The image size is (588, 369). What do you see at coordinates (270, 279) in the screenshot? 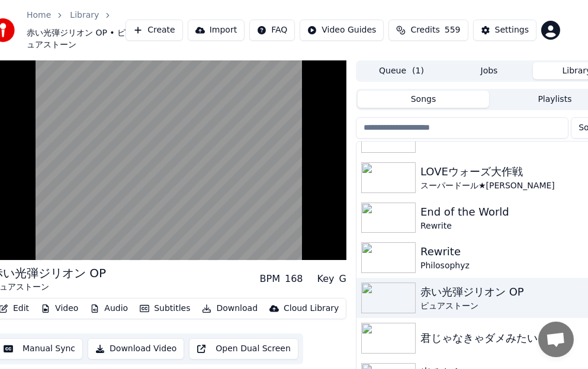
I see `div: BPM` at bounding box center [270, 279].